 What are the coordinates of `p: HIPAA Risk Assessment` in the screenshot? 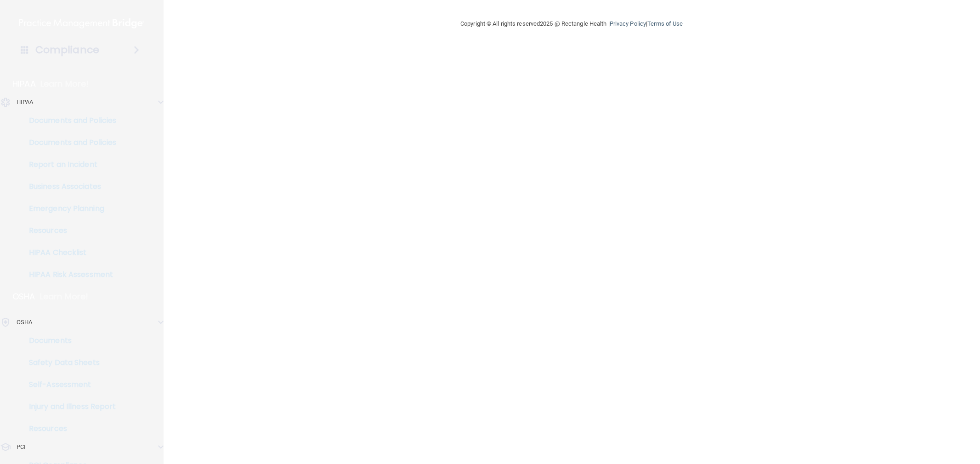 It's located at (68, 275).